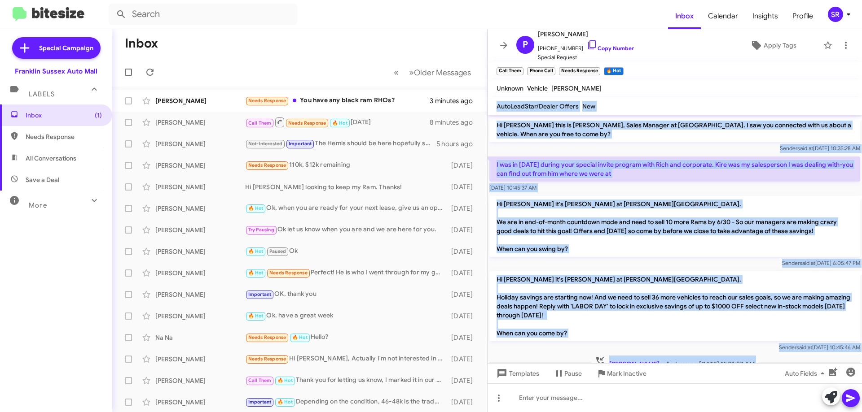  Describe the element at coordinates (537, 88) in the screenshot. I see `span: Vehicle` at that location.